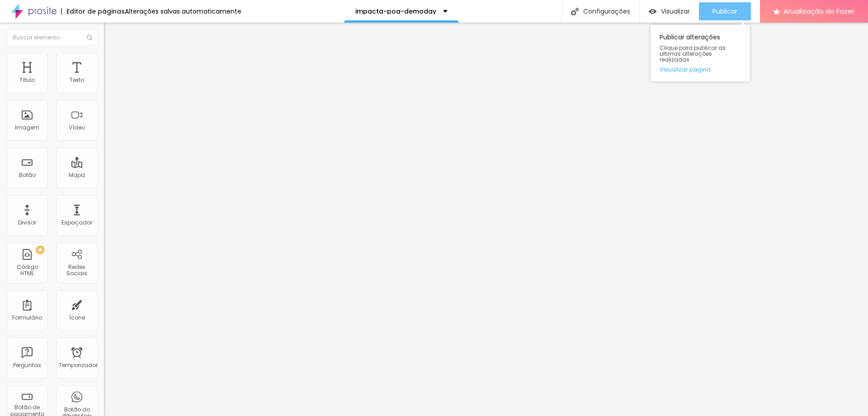 This screenshot has height=416, width=868. What do you see at coordinates (607, 11) in the screenshot?
I see `font: Configurações` at bounding box center [607, 11].